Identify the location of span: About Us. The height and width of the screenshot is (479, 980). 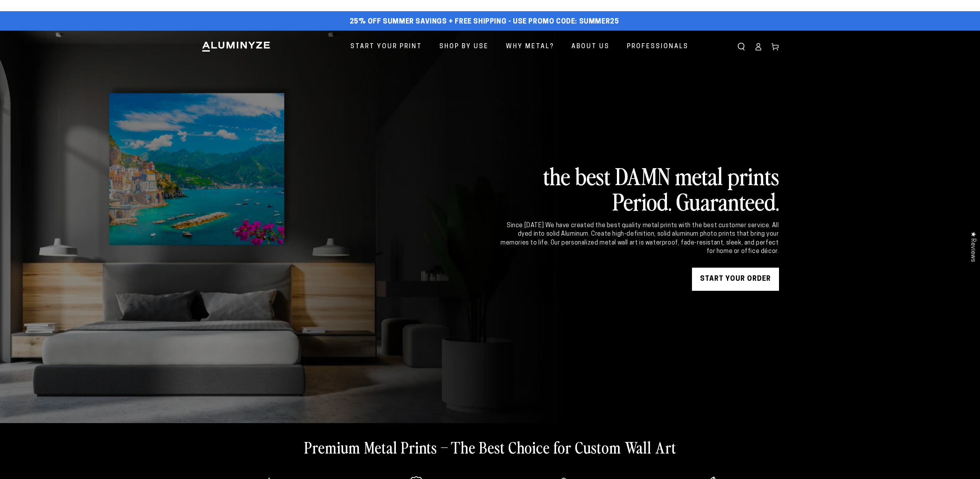
(590, 47).